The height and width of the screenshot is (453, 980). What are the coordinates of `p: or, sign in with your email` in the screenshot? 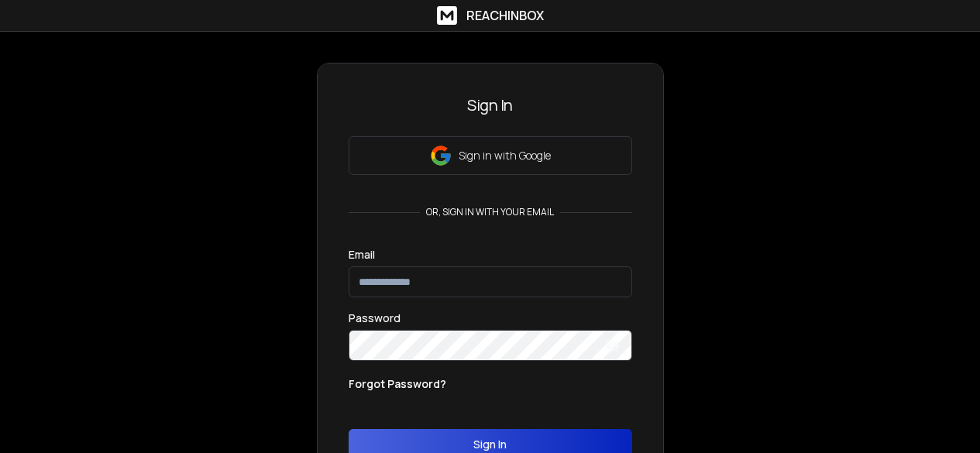 It's located at (489, 212).